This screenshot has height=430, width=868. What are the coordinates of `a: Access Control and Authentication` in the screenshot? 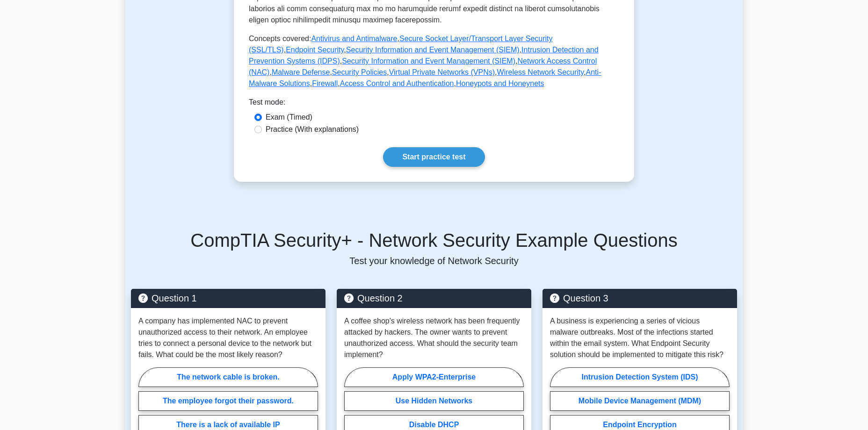 It's located at (397, 83).